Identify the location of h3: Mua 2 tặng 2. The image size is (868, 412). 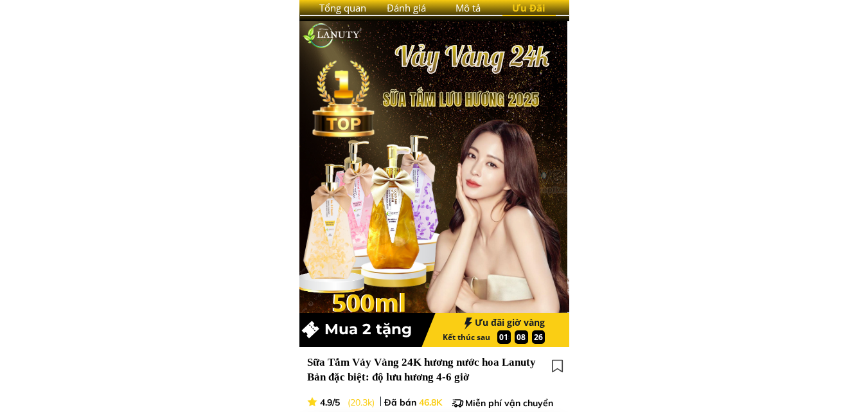
(375, 341).